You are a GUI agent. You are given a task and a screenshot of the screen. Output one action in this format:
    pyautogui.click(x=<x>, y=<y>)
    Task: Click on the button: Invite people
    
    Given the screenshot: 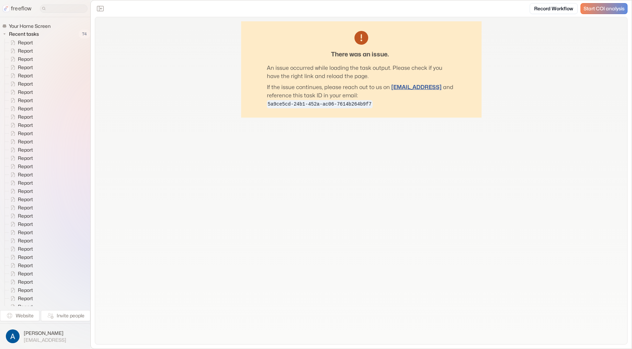 What is the action you would take?
    pyautogui.click(x=66, y=315)
    